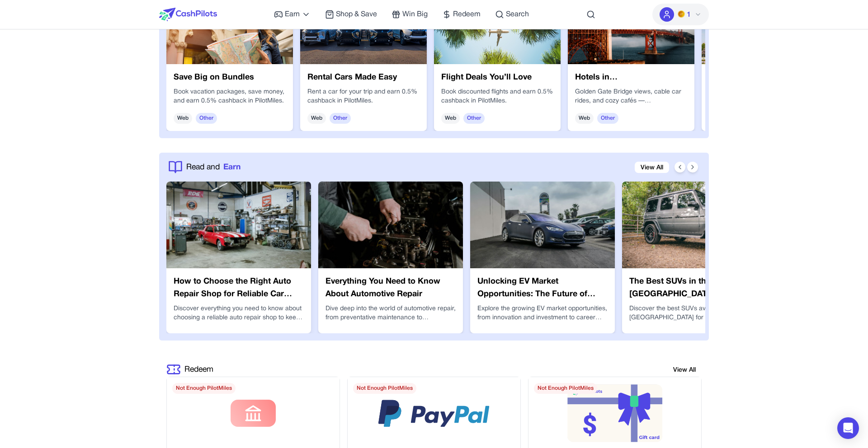 The width and height of the screenshot is (868, 448). Describe the element at coordinates (238, 225) in the screenshot. I see `img: How to Choose the Right Auto Repair Shop for Reliable Car Care` at that location.